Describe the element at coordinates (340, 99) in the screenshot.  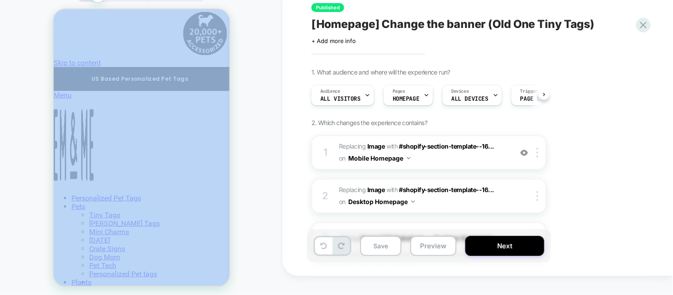
I see `span: All Visitors` at that location.